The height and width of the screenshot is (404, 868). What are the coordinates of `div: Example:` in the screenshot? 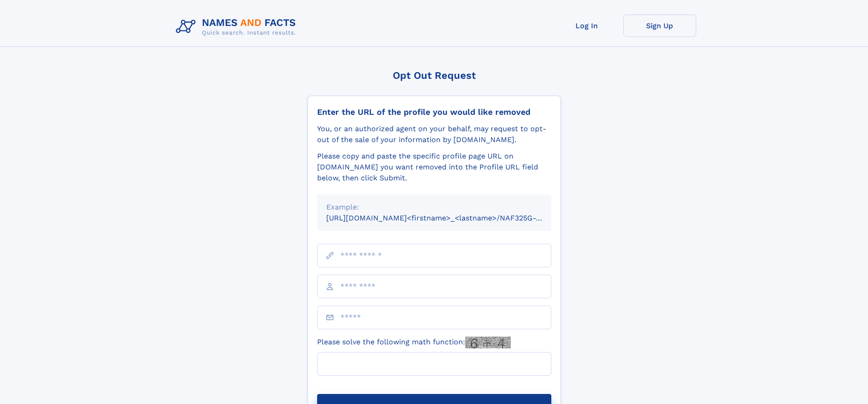 It's located at (434, 207).